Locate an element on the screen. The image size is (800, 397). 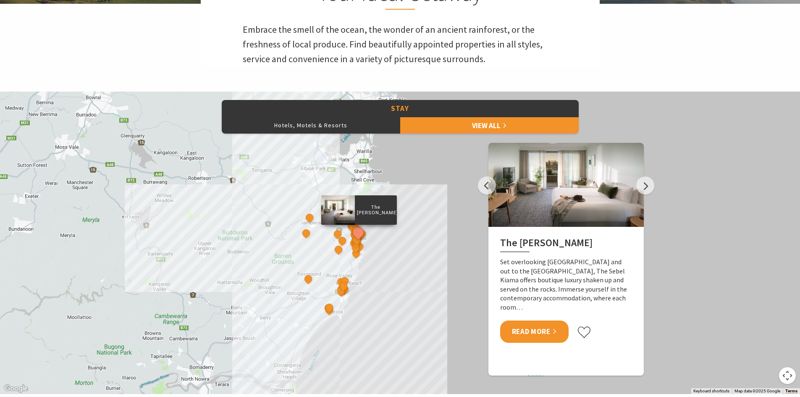
span: Map data ©2025 Google is located at coordinates (758, 391).